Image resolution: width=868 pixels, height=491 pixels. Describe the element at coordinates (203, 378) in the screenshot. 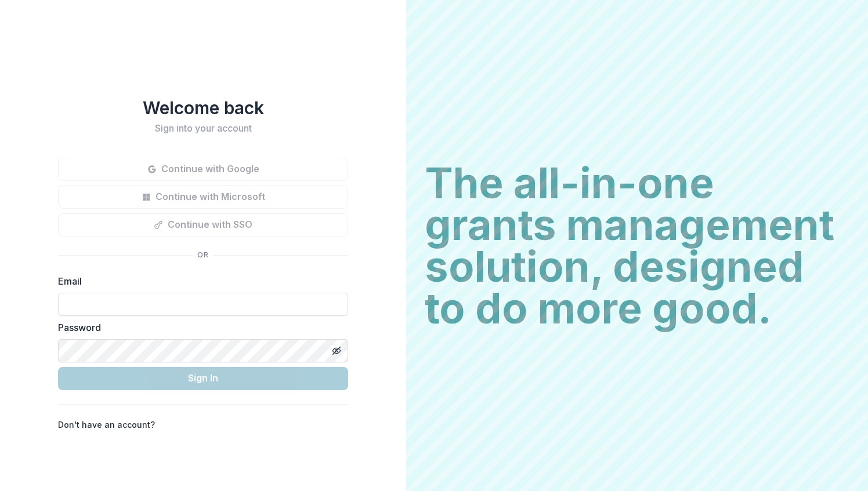

I see `button: Sign In` at that location.